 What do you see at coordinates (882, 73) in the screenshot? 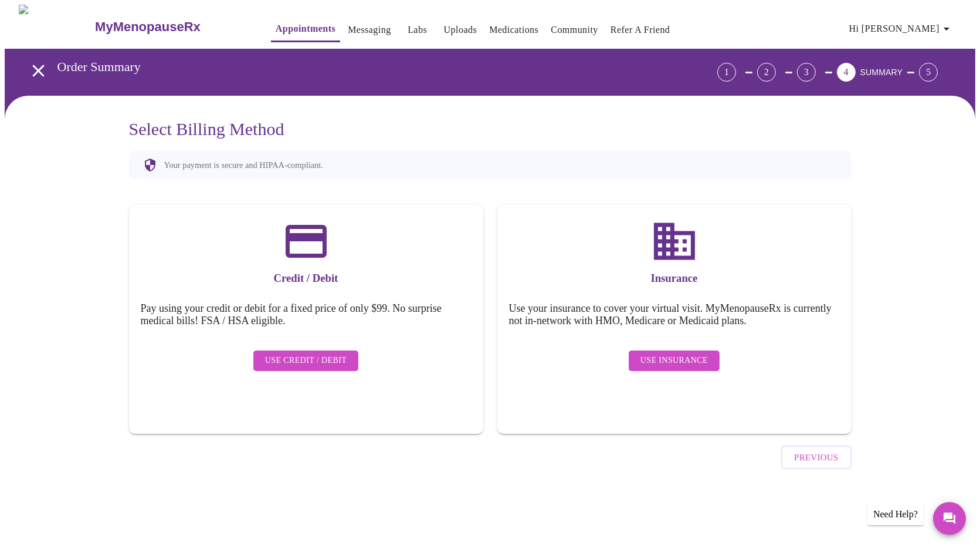
I see `span: SUMMARY` at bounding box center [882, 73].